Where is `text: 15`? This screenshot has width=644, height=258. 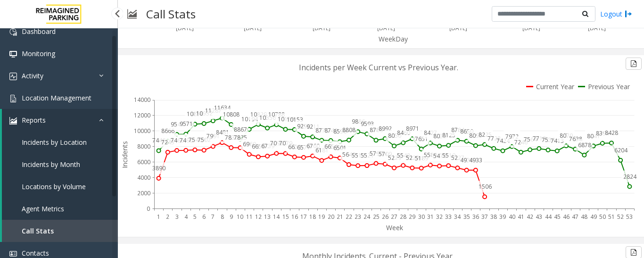
text: 15 is located at coordinates (286, 217).